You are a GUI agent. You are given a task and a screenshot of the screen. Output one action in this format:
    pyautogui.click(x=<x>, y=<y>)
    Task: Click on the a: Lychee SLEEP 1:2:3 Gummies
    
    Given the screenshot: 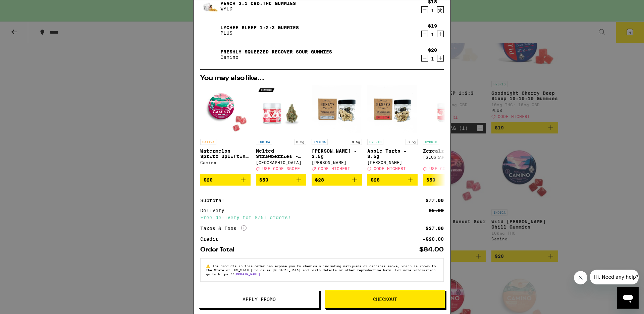 What is the action you would take?
    pyautogui.click(x=260, y=27)
    